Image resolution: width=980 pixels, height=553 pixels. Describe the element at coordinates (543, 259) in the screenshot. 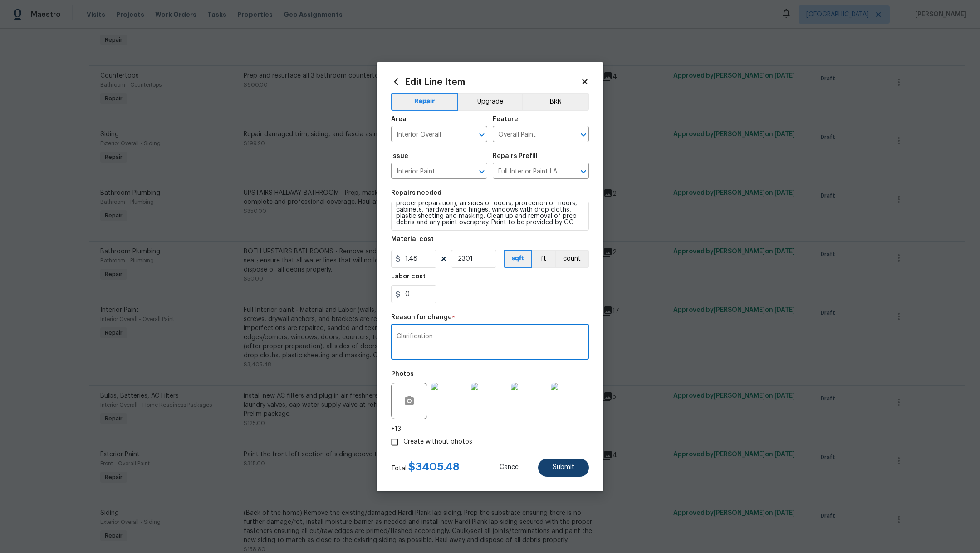

I see `button: ft` at that location.